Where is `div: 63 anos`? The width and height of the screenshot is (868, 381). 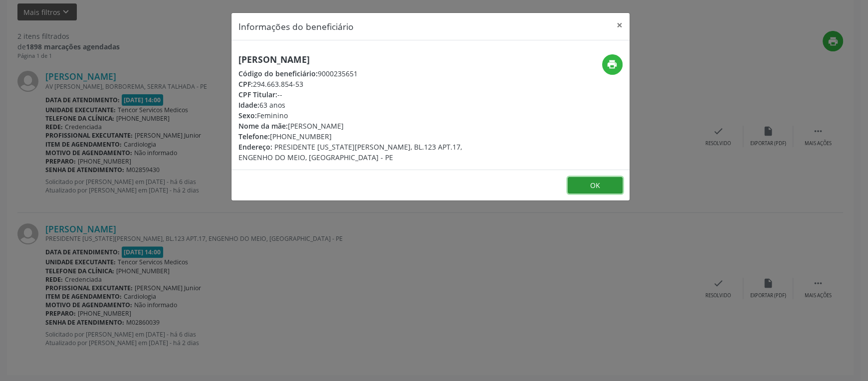
div: 63 anos is located at coordinates (364, 105).